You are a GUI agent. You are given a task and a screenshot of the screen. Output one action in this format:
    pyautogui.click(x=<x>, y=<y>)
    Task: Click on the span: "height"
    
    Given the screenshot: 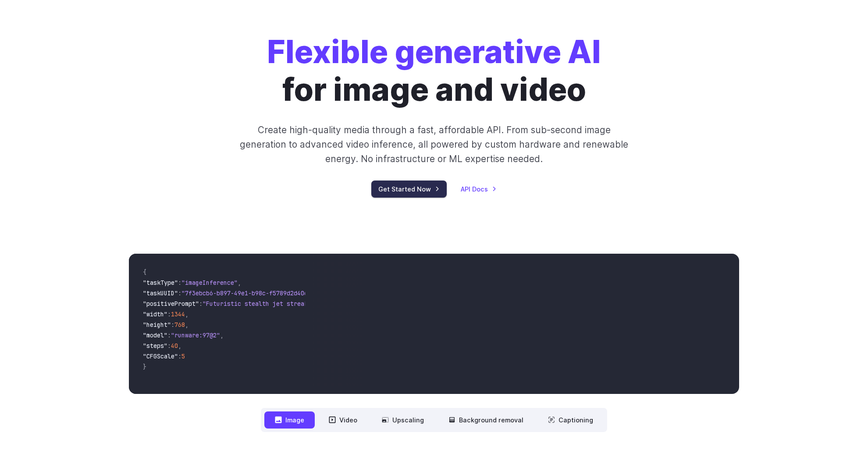 What is the action you would take?
    pyautogui.click(x=157, y=324)
    